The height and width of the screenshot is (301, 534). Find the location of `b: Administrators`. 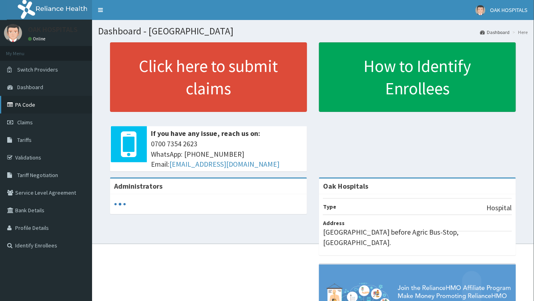

b: Administrators is located at coordinates (138, 186).